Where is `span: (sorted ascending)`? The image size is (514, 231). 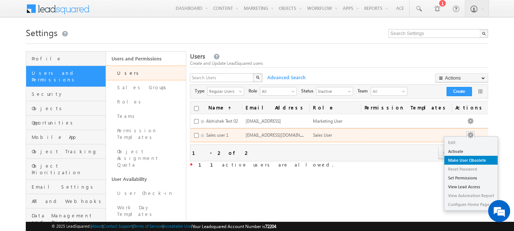 span: (sorted ascending) is located at coordinates (228, 108).